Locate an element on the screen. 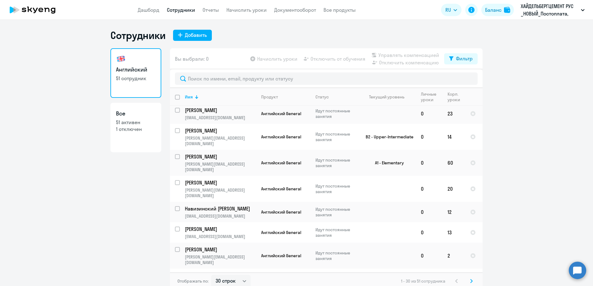  a: Все51 активен1 отключен is located at coordinates (136, 128).